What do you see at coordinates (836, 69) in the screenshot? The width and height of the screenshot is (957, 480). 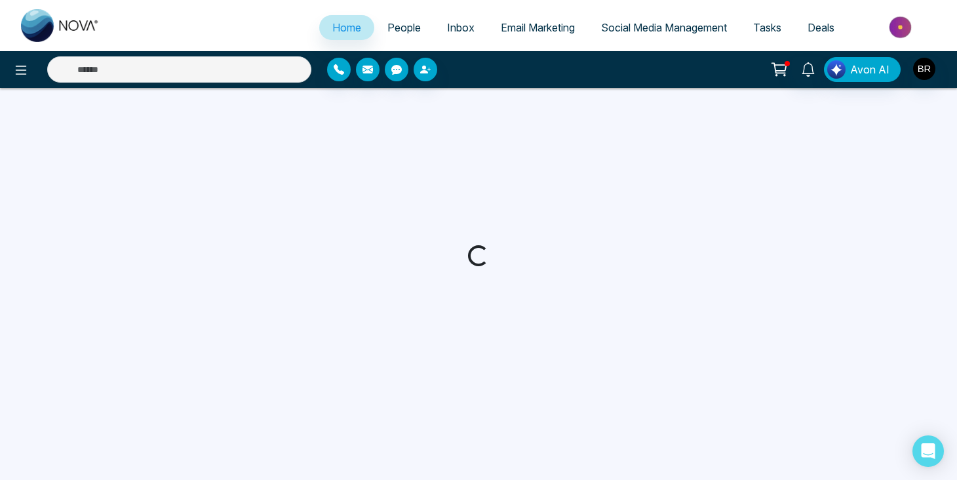 I see `img: Lead Flow` at bounding box center [836, 69].